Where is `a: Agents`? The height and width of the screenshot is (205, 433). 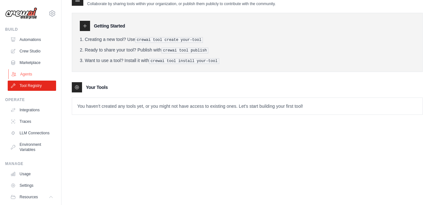 a: Agents is located at coordinates (32, 74).